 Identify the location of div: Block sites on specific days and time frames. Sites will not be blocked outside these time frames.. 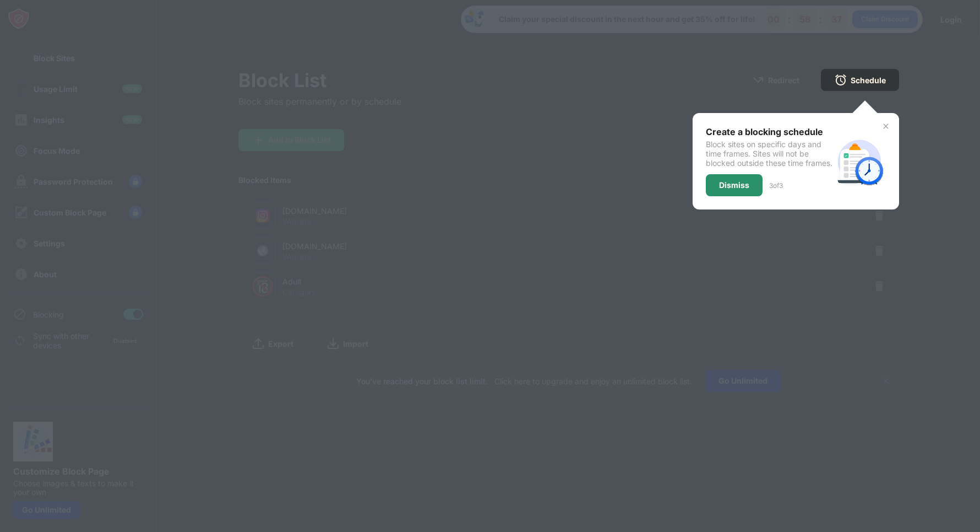
(769, 153).